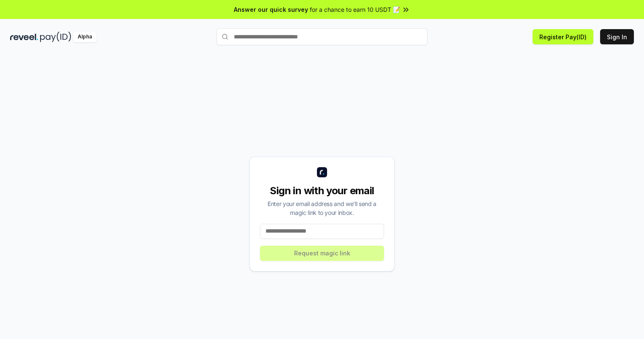  I want to click on img: logo_small, so click(322, 172).